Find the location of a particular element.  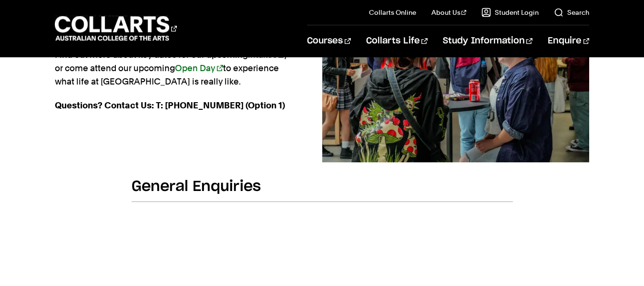

h2: General Enquiries is located at coordinates (322, 189).